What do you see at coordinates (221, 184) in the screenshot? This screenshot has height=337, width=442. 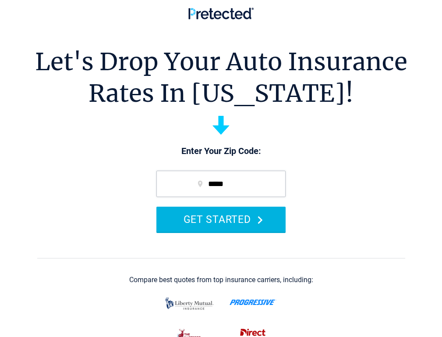 I see `input: zip code` at bounding box center [221, 184].